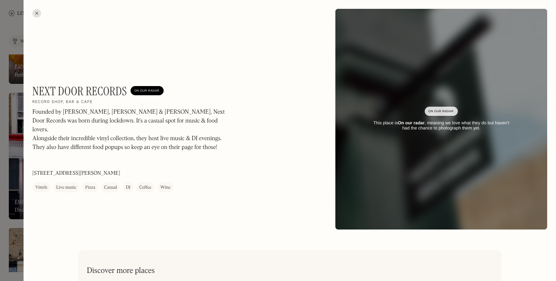 This screenshot has height=281, width=556. What do you see at coordinates (128, 188) in the screenshot?
I see `div: DJ` at bounding box center [128, 188].